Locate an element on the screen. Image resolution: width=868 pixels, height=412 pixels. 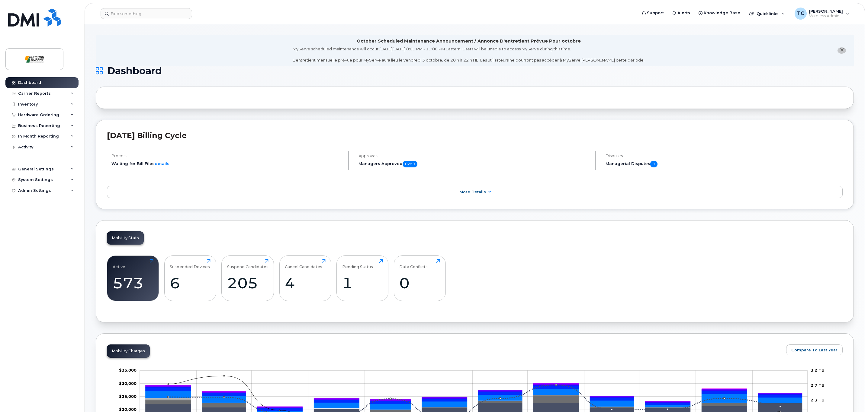
span: More Details is located at coordinates (472, 192).